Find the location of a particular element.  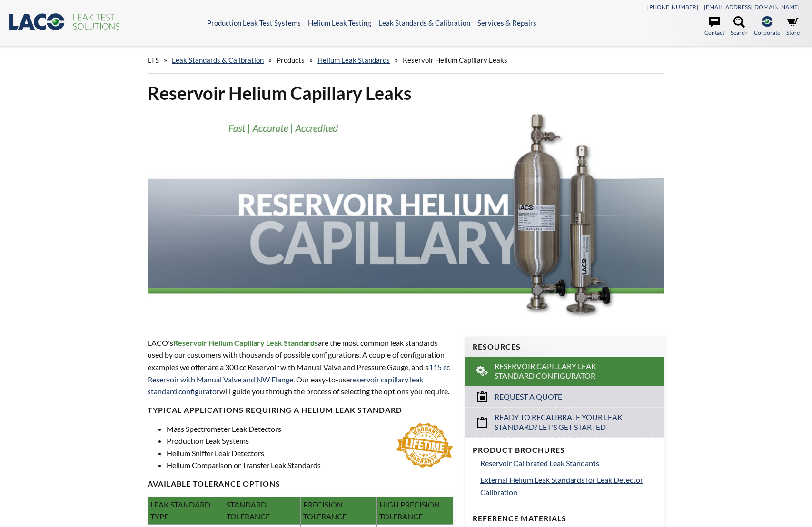

a: Request a Quote is located at coordinates (564, 396).